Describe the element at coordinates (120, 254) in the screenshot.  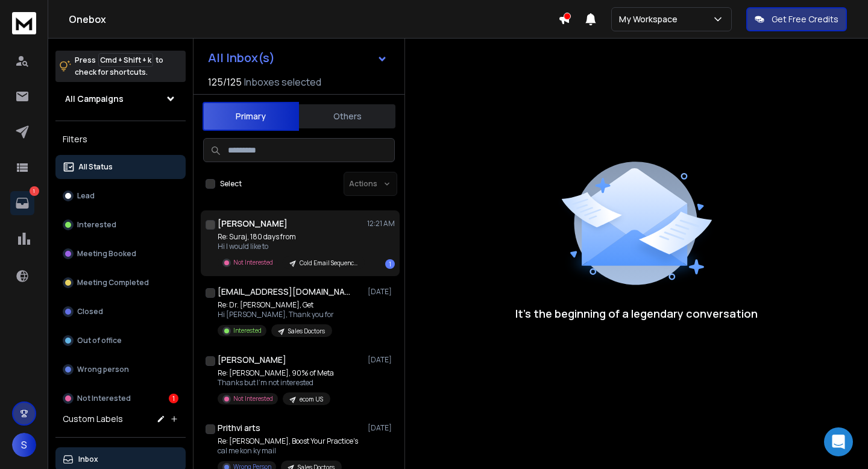
I see `button: Meeting Booked` at that location.